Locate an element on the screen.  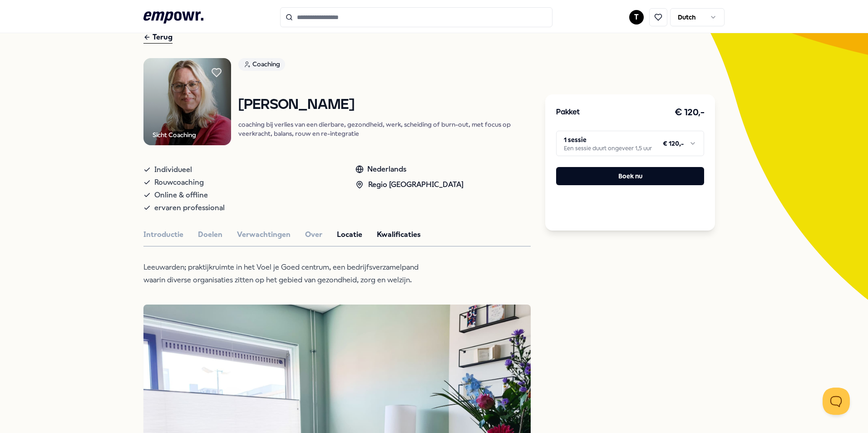
div: Coaching is located at coordinates (262, 65).